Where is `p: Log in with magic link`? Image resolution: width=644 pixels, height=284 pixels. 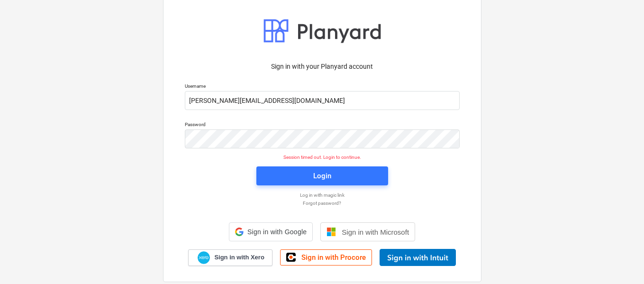
p: Log in with magic link is located at coordinates (323, 195).